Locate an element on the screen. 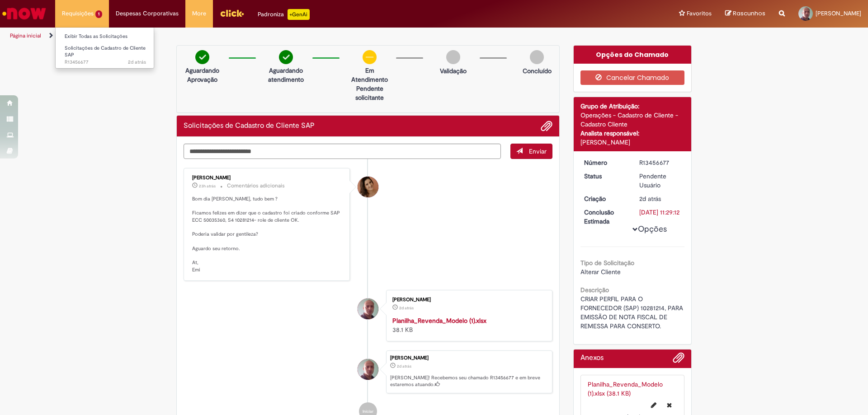  dt: Conclusão Estimada is located at coordinates (605, 217).